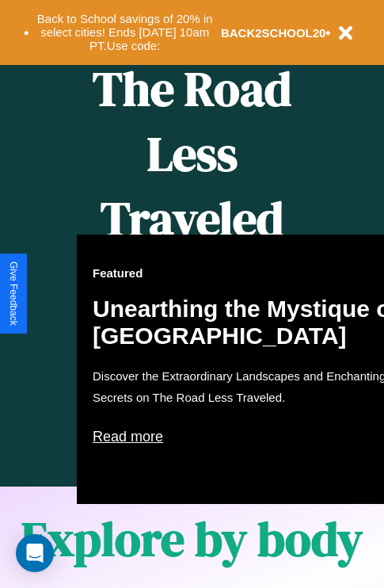 The height and width of the screenshot is (588, 384). What do you see at coordinates (273, 33) in the screenshot?
I see `b: BACK2SCHOOL20` at bounding box center [273, 33].